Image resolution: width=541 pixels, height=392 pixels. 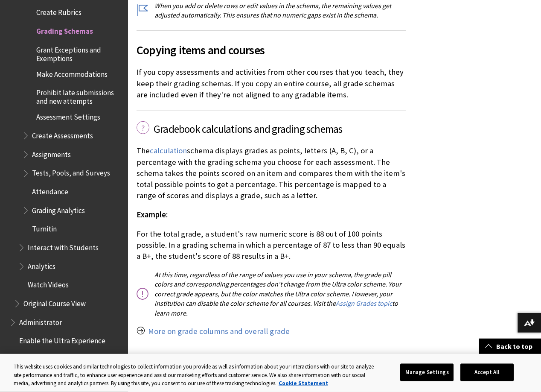 What do you see at coordinates (152, 214) in the screenshot?
I see `span: Example:` at bounding box center [152, 214].